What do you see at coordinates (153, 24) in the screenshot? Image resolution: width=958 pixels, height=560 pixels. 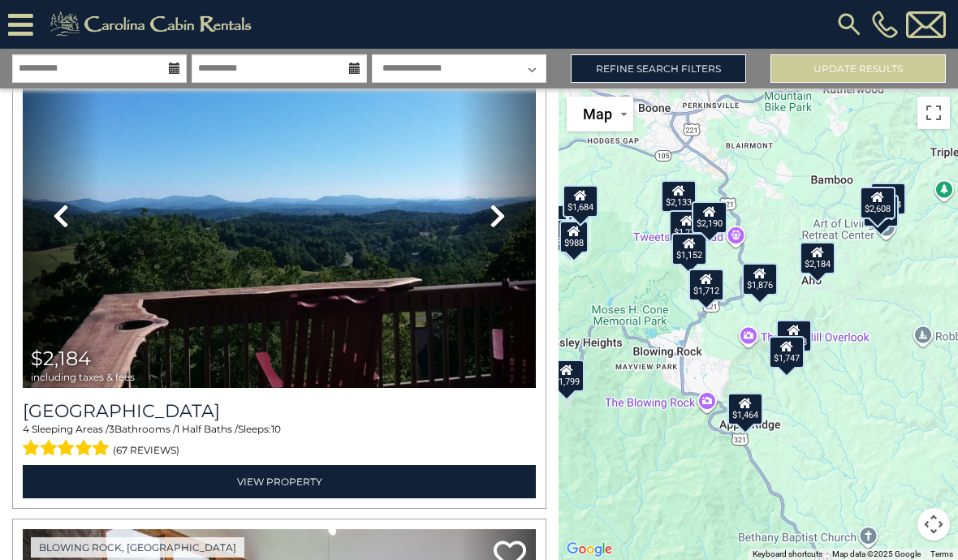 I see `img: Khaki-logo.png` at bounding box center [153, 24].